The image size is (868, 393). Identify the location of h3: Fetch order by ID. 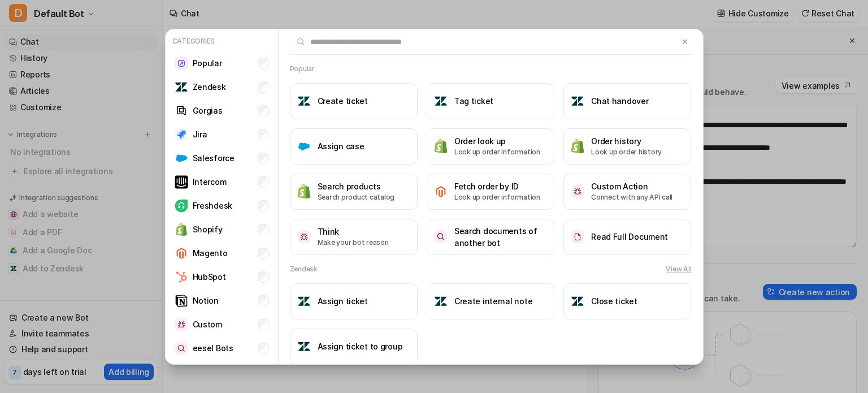
(497, 186).